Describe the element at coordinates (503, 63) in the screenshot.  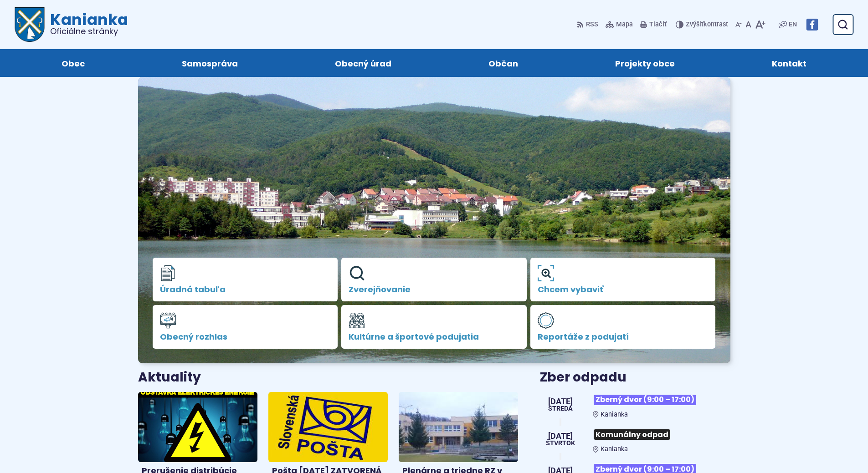
I see `span: Občan` at that location.